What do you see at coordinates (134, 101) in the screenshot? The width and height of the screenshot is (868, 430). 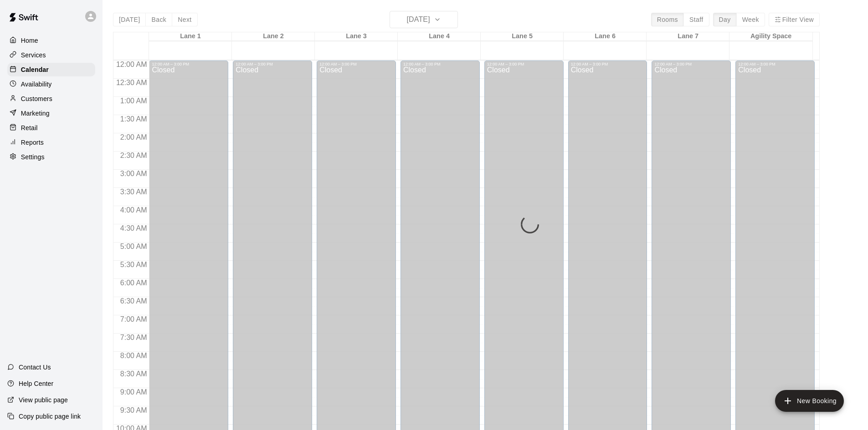 I see `span: 1:00 AM` at bounding box center [134, 101].